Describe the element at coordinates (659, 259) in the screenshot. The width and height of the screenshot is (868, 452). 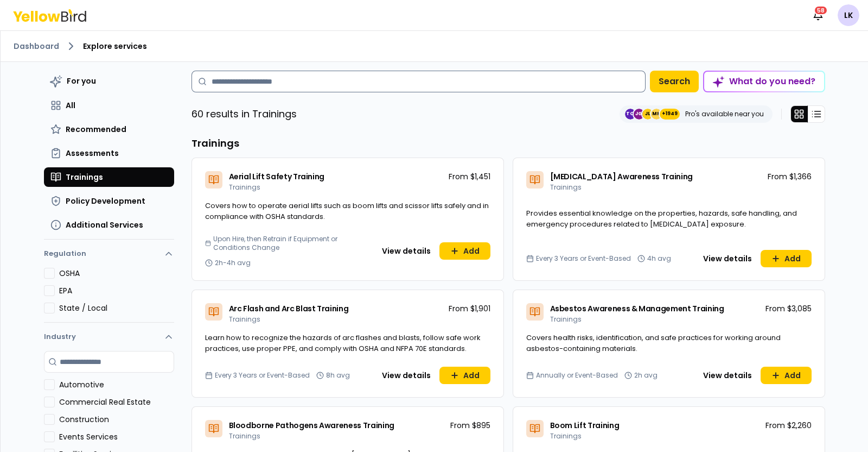
I see `span: 4h avg` at that location.